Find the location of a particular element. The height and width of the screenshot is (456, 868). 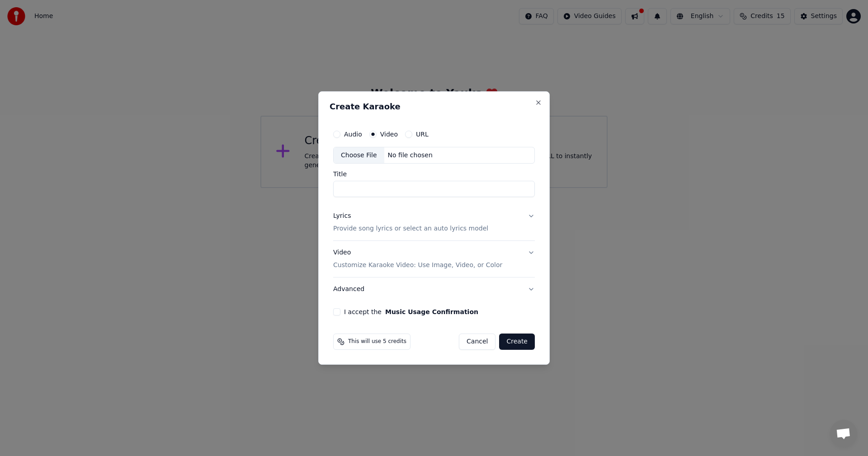

p: Provide song lyrics or select an auto lyrics model is located at coordinates (410, 229).